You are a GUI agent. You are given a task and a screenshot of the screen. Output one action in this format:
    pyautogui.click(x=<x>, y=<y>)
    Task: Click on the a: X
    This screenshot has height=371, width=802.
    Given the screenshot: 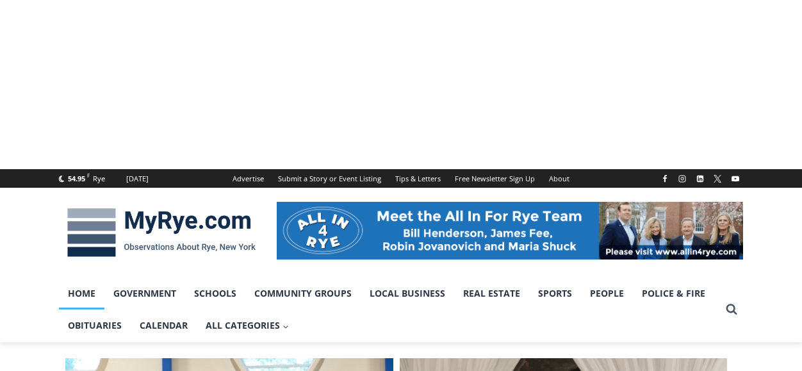 What is the action you would take?
    pyautogui.click(x=718, y=179)
    